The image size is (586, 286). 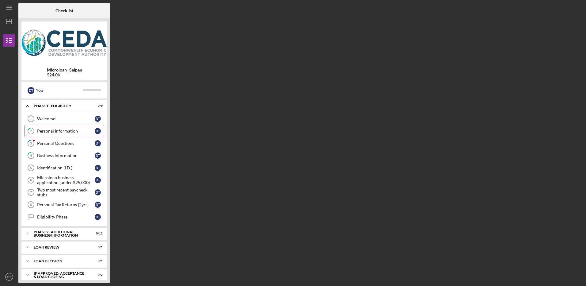 I want to click on div: Loan Review, so click(x=60, y=247).